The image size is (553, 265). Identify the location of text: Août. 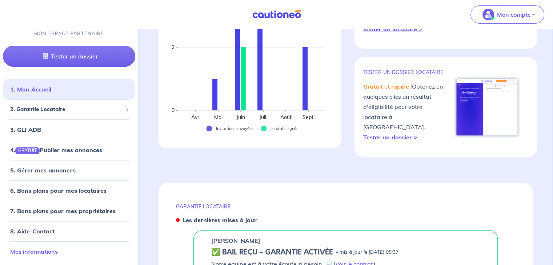
(286, 117).